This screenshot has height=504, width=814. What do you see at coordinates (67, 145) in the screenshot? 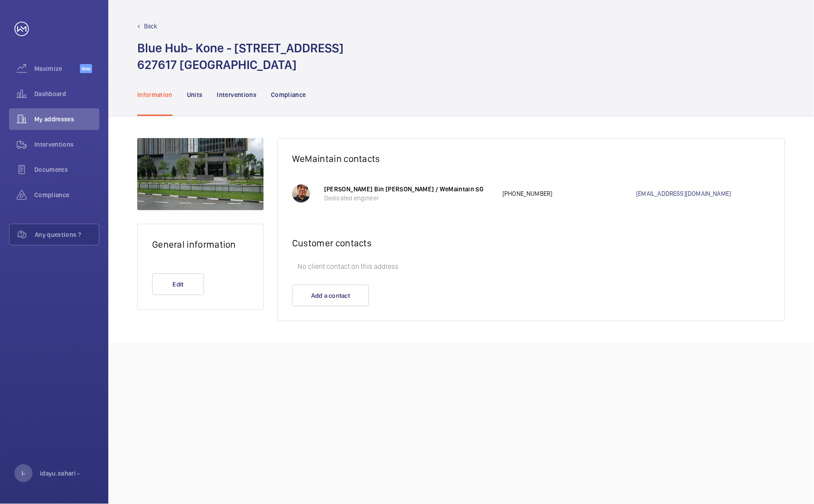
I see `span: Interventions` at bounding box center [67, 145].